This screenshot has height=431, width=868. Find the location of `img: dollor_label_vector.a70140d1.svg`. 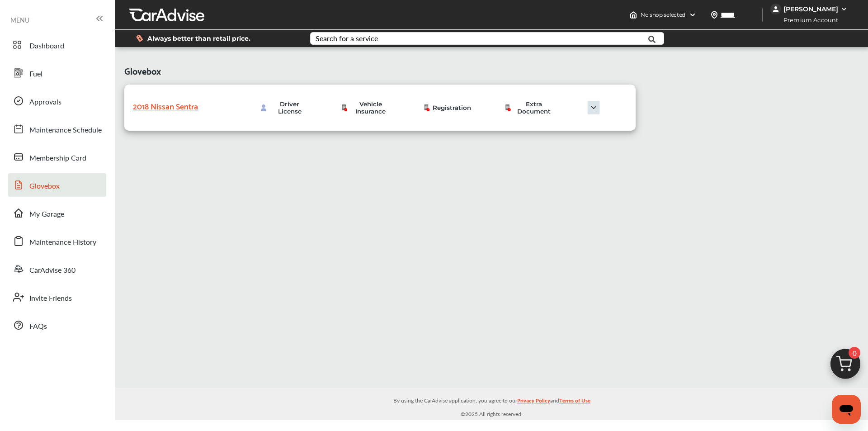

img: dollor_label_vector.a70140d1.svg is located at coordinates (140, 38).